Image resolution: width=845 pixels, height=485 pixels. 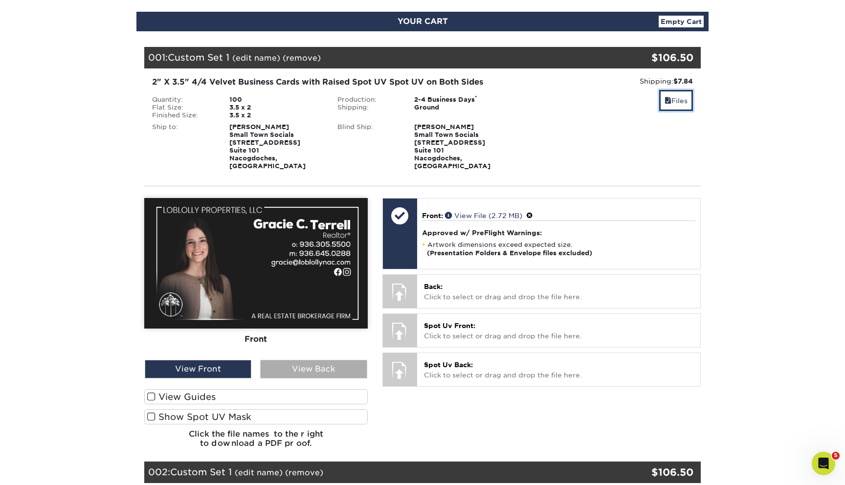 What do you see at coordinates (484, 216) in the screenshot?
I see `a: View File (2.72 MB)` at bounding box center [484, 216].